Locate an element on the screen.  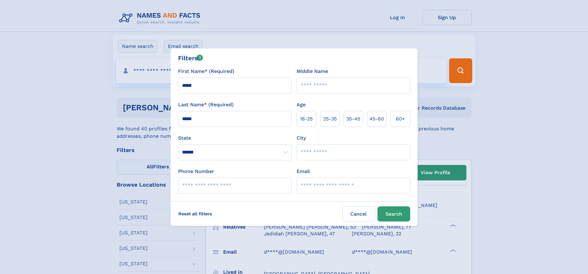
span: 45‑60 is located at coordinates (377, 119).